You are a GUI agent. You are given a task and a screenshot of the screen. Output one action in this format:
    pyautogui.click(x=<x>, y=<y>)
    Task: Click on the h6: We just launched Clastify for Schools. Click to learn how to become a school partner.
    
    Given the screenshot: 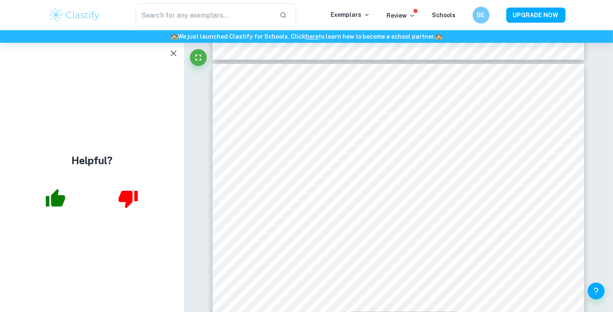 What is the action you would take?
    pyautogui.click(x=306, y=37)
    